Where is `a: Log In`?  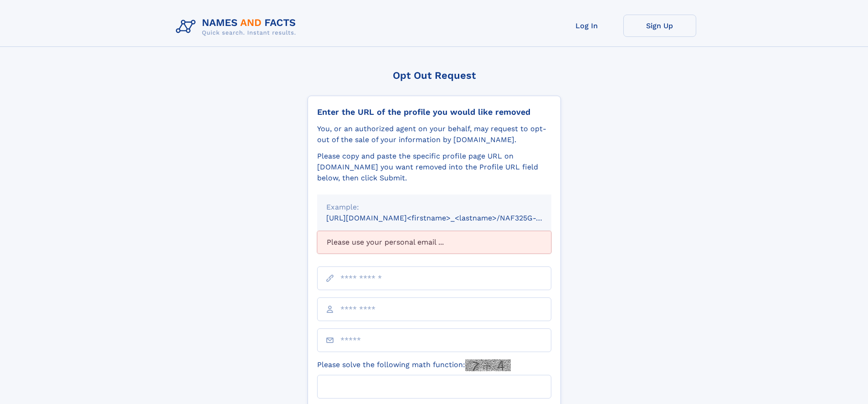 a: Log In is located at coordinates (587, 25).